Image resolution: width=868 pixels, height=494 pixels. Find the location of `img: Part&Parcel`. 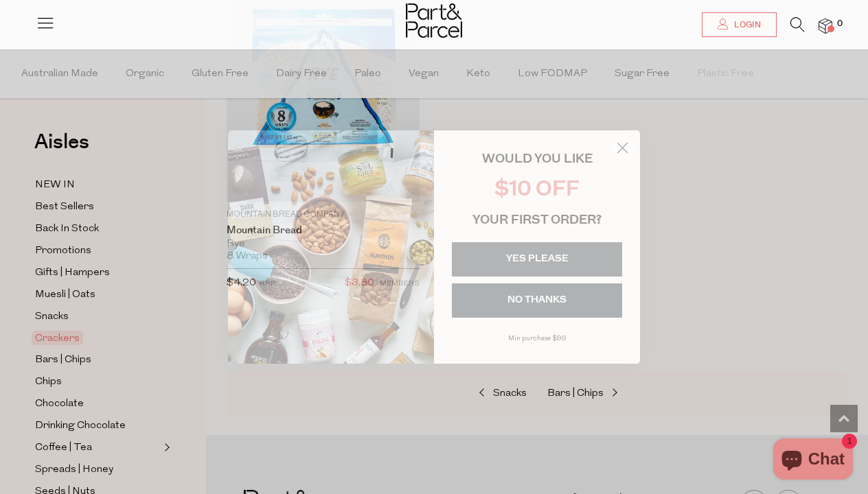

img: Part&Parcel is located at coordinates (434, 20).